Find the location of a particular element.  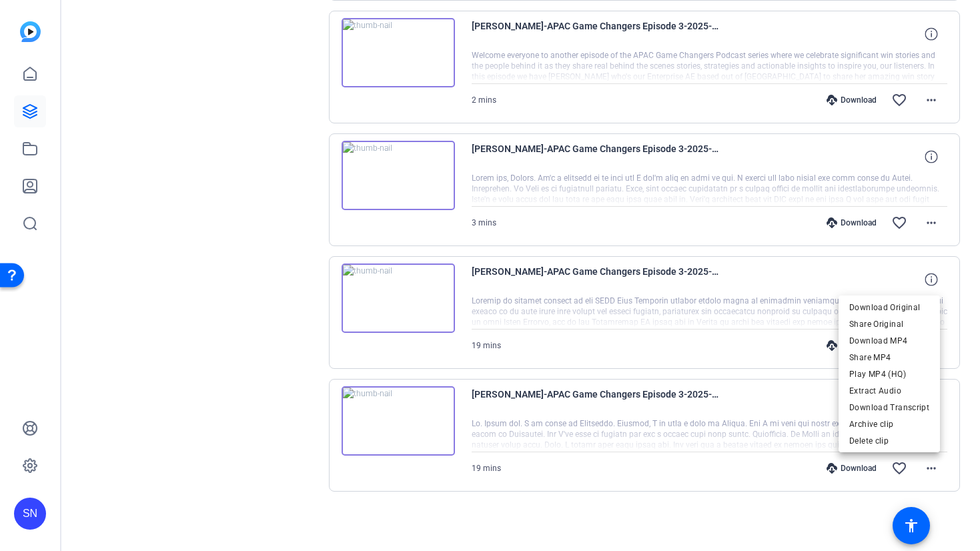

span: Share MP4 is located at coordinates (889, 357).